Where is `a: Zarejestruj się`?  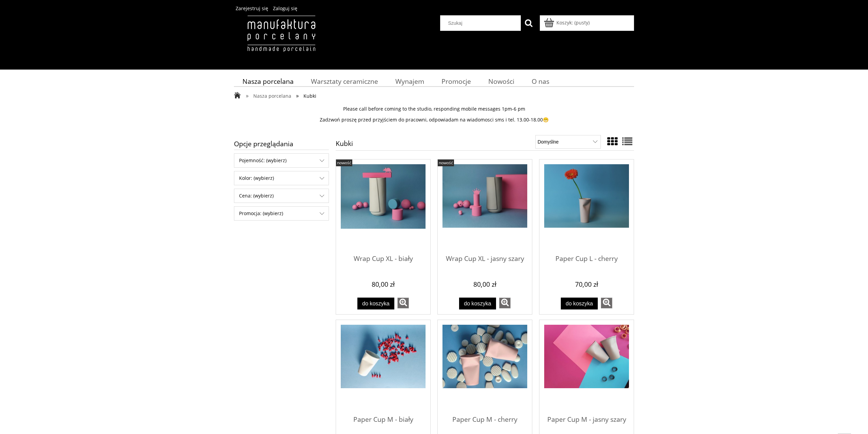 a: Zarejestruj się is located at coordinates (252, 8).